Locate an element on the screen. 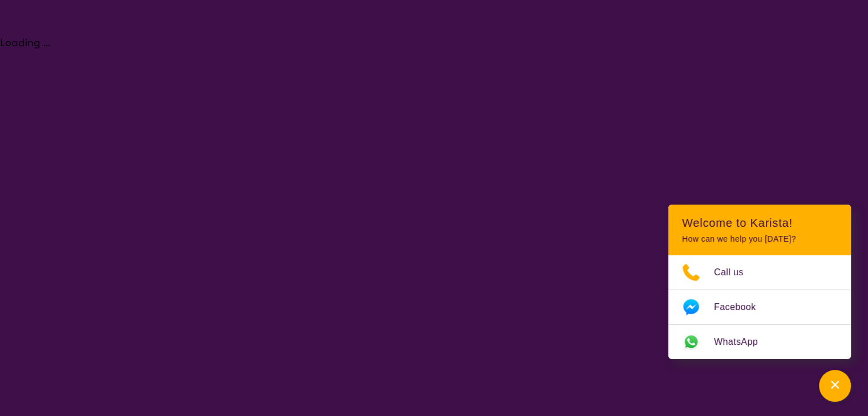  span: Call us is located at coordinates (736, 272).